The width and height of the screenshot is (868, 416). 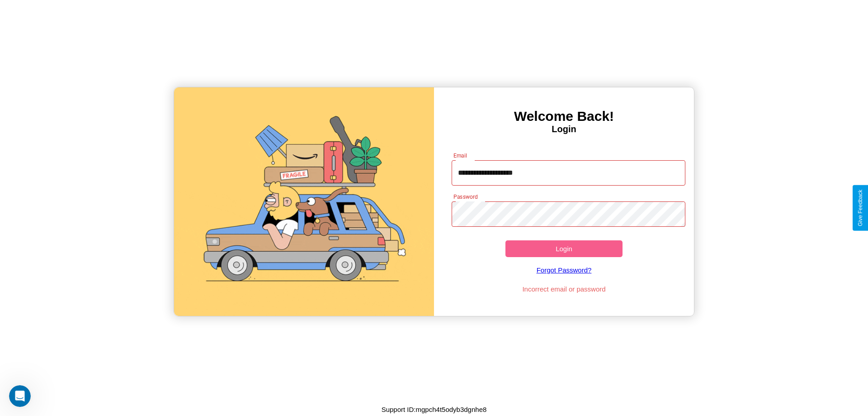 I want to click on div: Give Feedback, so click(x=860, y=208).